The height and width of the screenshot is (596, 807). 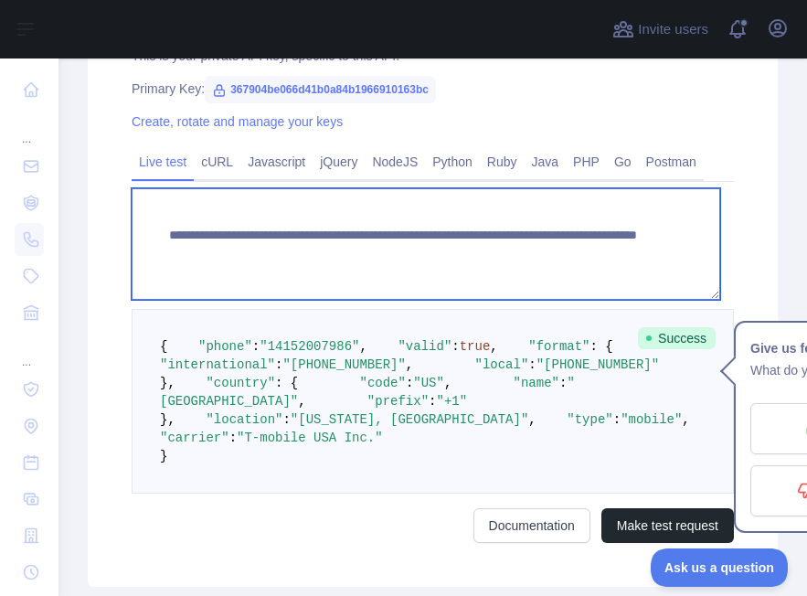 I want to click on a: Live test, so click(x=163, y=162).